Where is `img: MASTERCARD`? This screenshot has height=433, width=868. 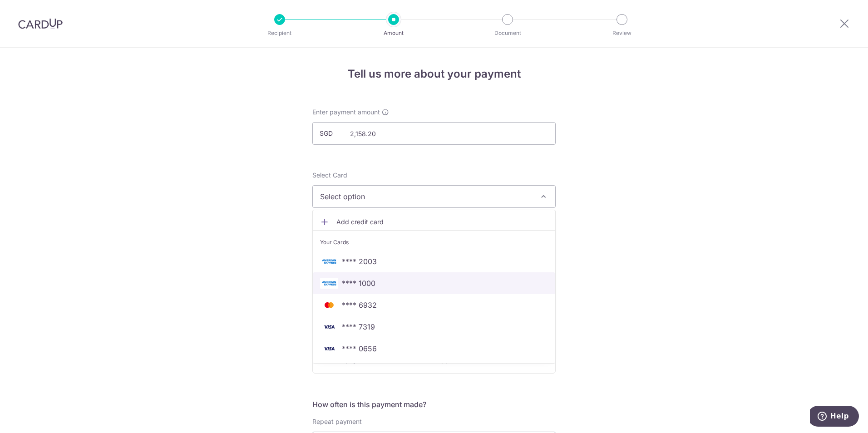
img: MASTERCARD is located at coordinates (329, 305).